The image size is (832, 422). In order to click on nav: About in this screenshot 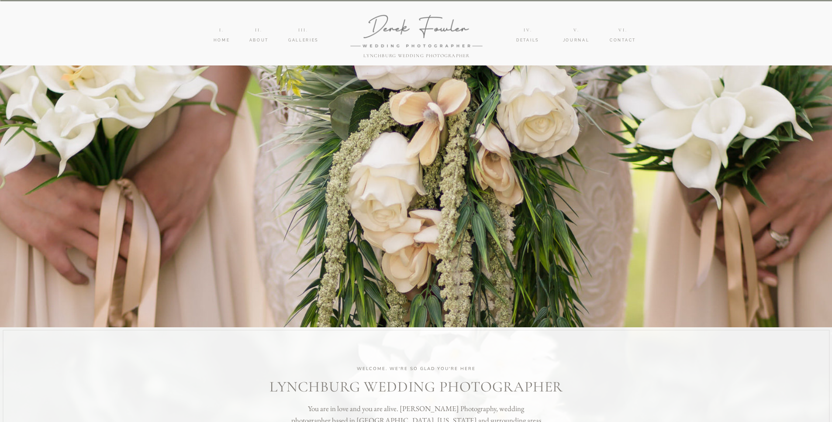, I will do `click(259, 41)`.